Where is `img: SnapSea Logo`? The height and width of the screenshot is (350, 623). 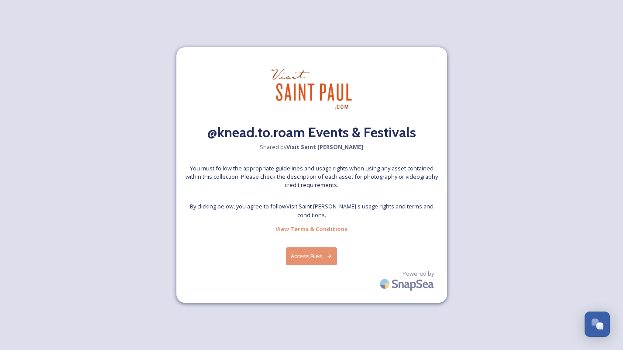 img: SnapSea Logo is located at coordinates (408, 283).